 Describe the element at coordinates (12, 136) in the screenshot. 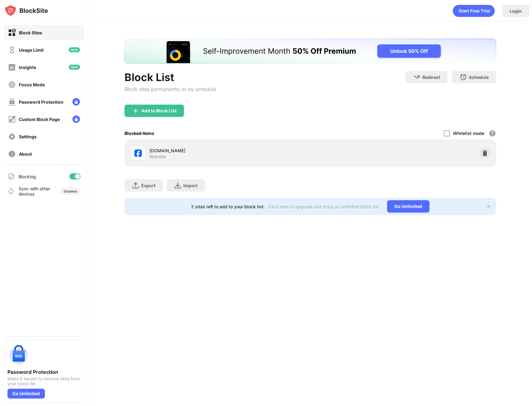

I see `img: settings-off.svg` at that location.